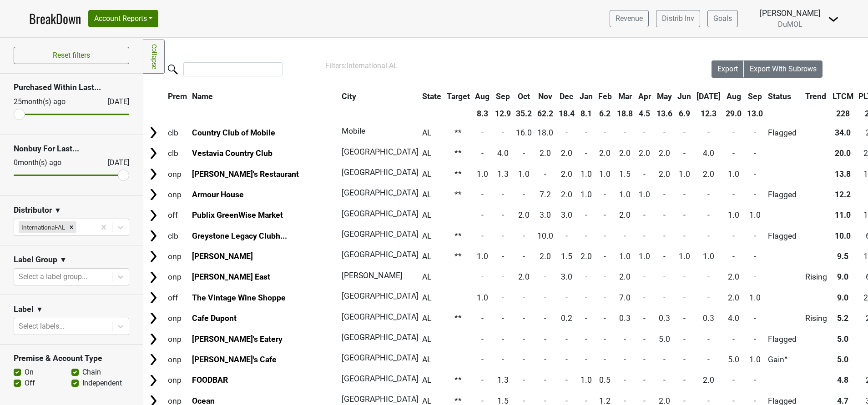 The image size is (868, 405). Describe the element at coordinates (240, 235) in the screenshot. I see `a: Greystone Legacy Clubh...` at that location.